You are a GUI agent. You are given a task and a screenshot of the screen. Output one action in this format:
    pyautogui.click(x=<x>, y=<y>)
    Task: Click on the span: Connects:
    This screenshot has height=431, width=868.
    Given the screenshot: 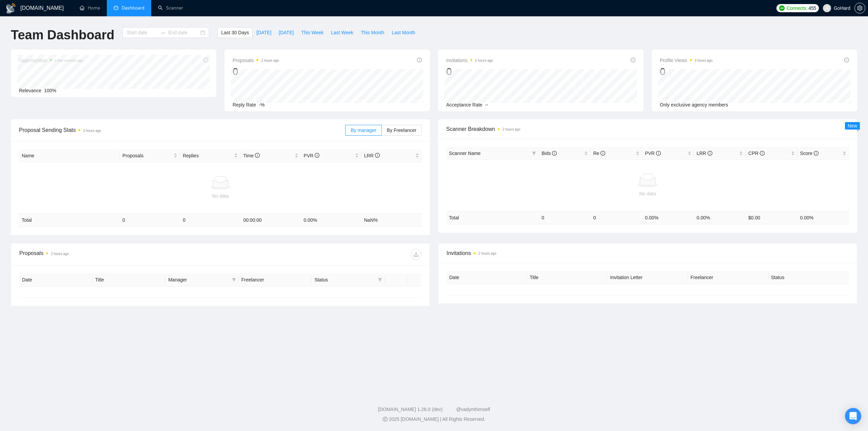 What is the action you would take?
    pyautogui.click(x=797, y=8)
    